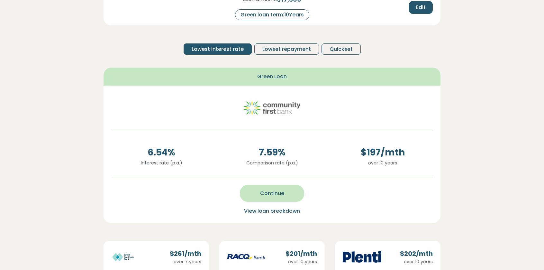 This screenshot has width=544, height=270. Describe the element at coordinates (341, 49) in the screenshot. I see `span: Quickest` at that location.